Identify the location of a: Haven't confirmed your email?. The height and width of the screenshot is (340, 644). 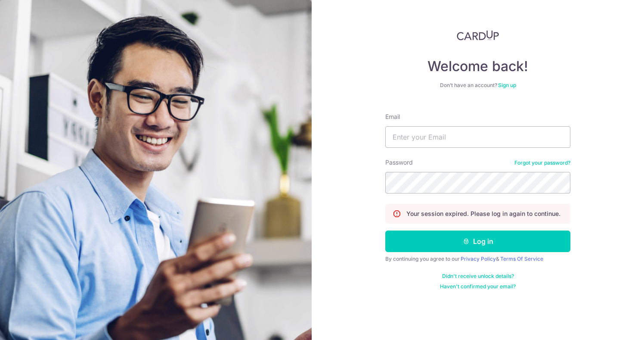
(478, 287).